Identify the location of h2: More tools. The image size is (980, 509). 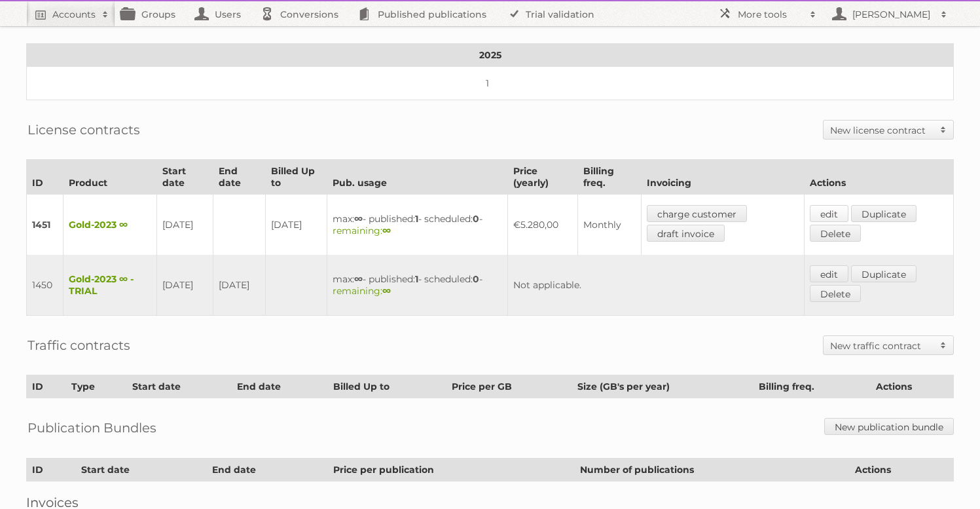
(771, 14).